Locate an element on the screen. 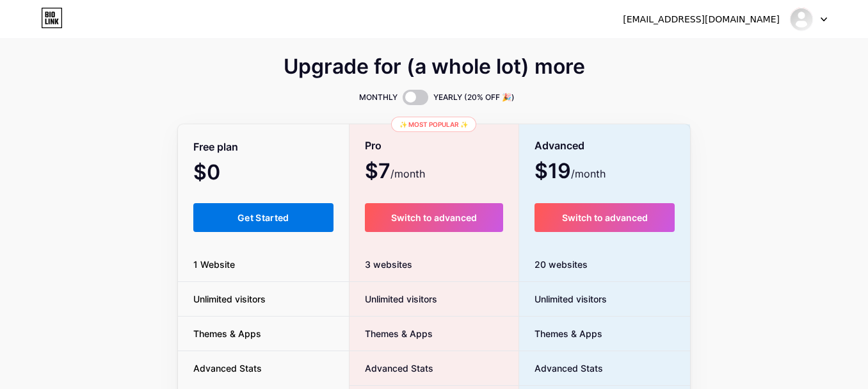 This screenshot has width=868, height=389. span: $7 is located at coordinates (395, 172).